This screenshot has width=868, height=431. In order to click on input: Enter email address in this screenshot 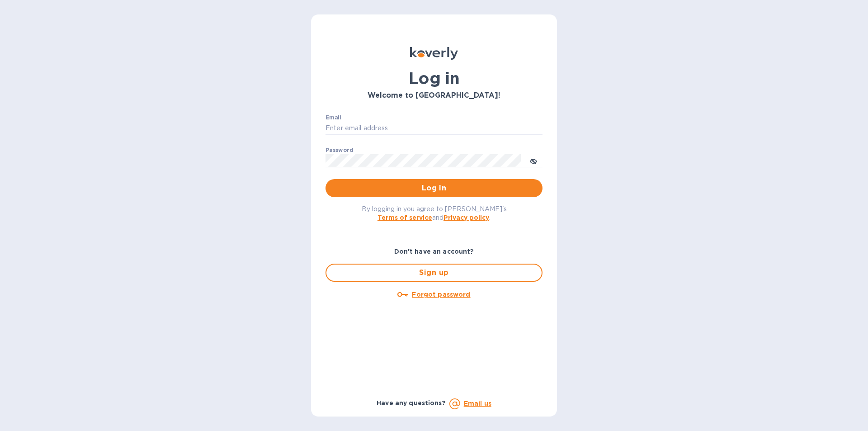, I will do `click(434, 128)`.